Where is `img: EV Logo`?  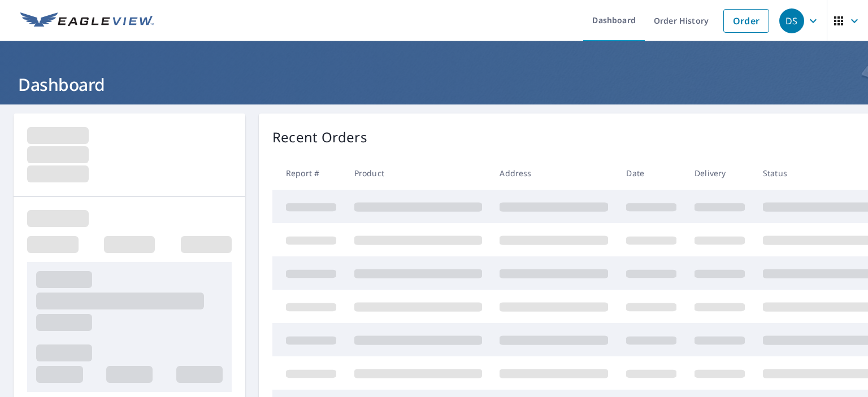
img: EV Logo is located at coordinates (87, 21).